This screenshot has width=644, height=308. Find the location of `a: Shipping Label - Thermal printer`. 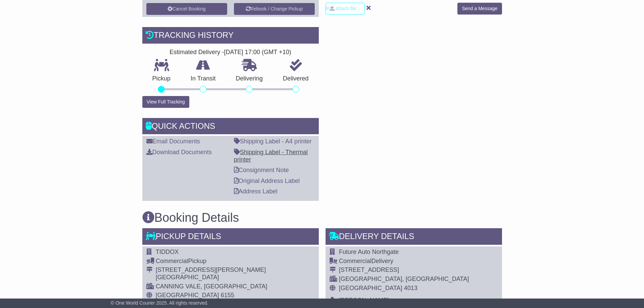

a: Shipping Label - Thermal printer is located at coordinates (271, 156).